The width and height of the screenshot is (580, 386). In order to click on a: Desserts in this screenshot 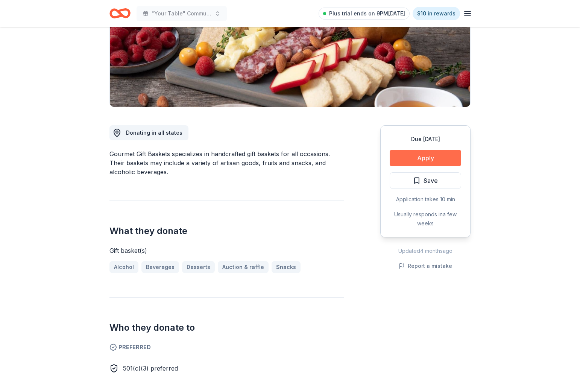, I will do `click(198, 267)`.